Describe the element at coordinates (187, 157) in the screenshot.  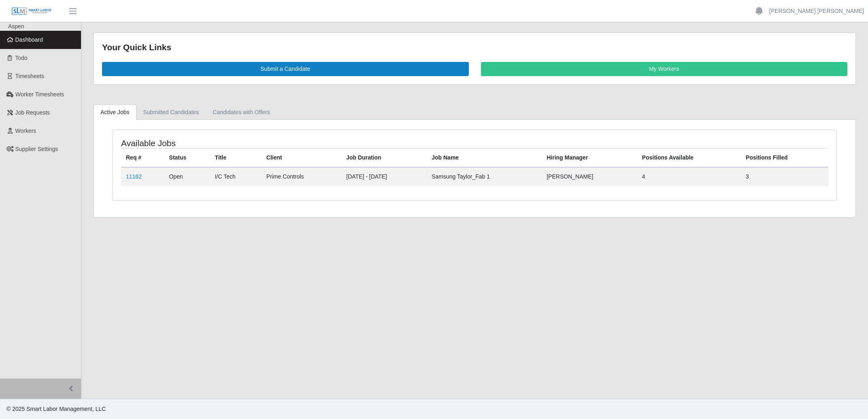
I see `th: Status` at that location.